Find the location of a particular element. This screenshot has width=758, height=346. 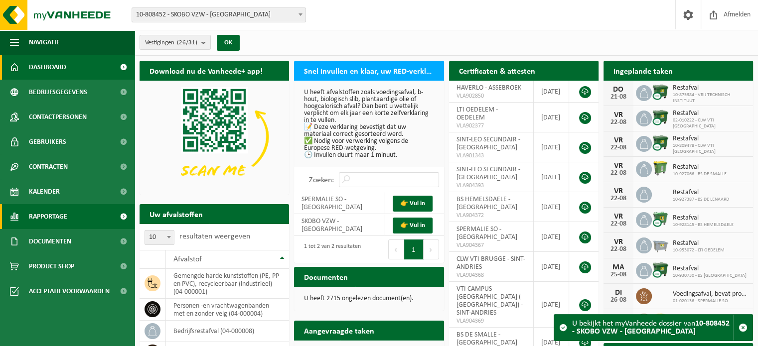

span: VLA904372 is located at coordinates (491, 216).